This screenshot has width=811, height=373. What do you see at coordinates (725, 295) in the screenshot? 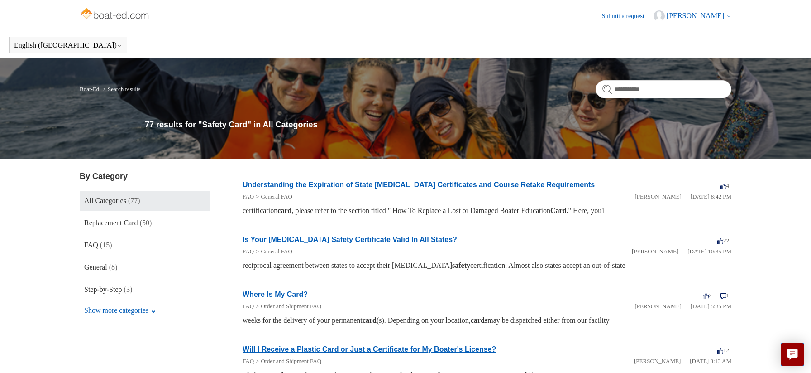
I see `span: 1` at bounding box center [725, 295].